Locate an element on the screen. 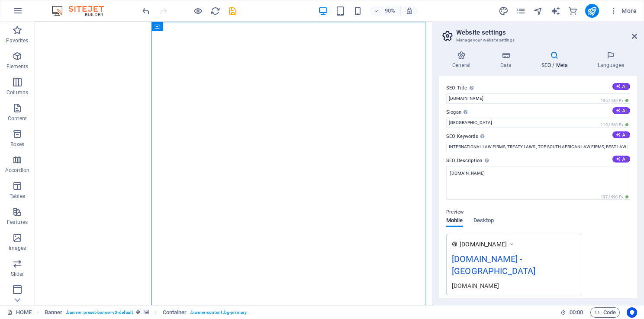 Image resolution: width=644 pixels, height=319 pixels. button: design is located at coordinates (504, 11).